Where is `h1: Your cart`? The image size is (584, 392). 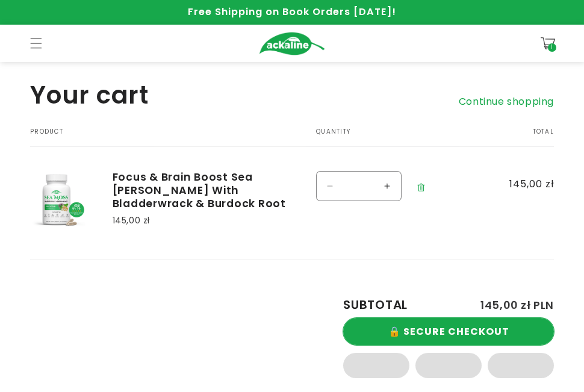 h1: Your cart is located at coordinates (89, 95).